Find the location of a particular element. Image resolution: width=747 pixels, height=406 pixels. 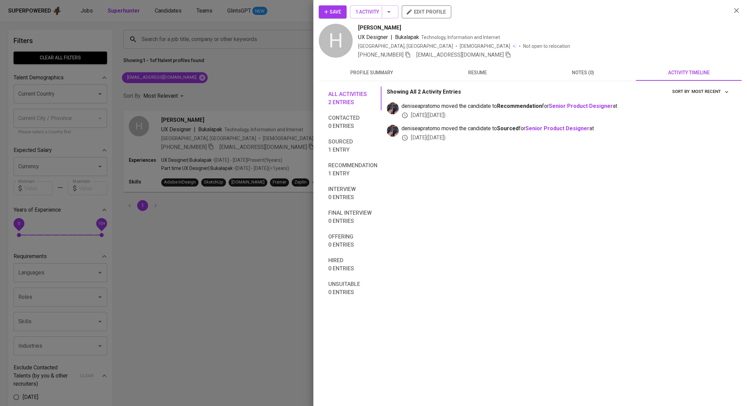

button: sort by is located at coordinates (710, 92).